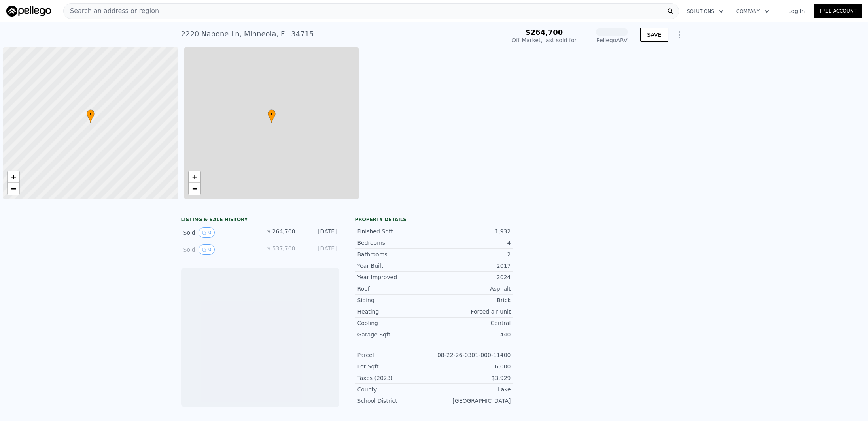 The height and width of the screenshot is (421, 868). What do you see at coordinates (28, 11) in the screenshot?
I see `img: Pellego` at bounding box center [28, 11].